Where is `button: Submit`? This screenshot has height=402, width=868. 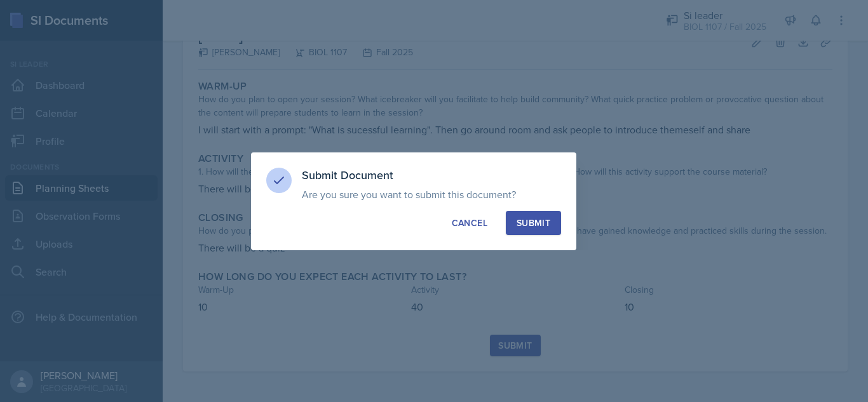 button: Submit is located at coordinates (533, 223).